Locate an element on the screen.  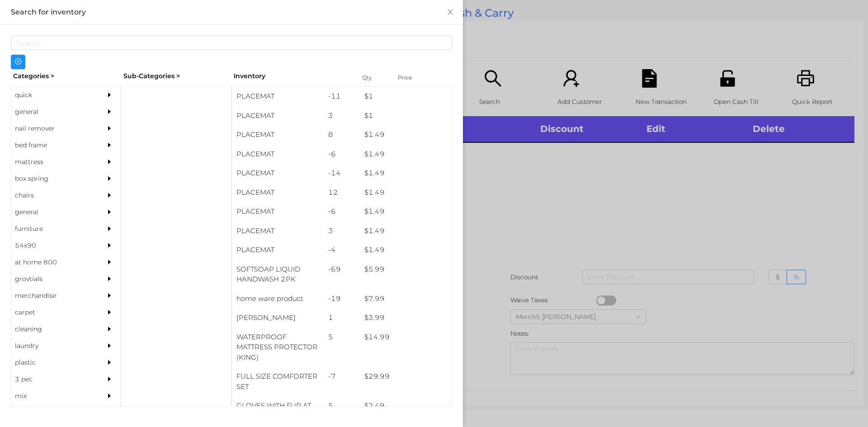
div: appliances is located at coordinates (53, 413).